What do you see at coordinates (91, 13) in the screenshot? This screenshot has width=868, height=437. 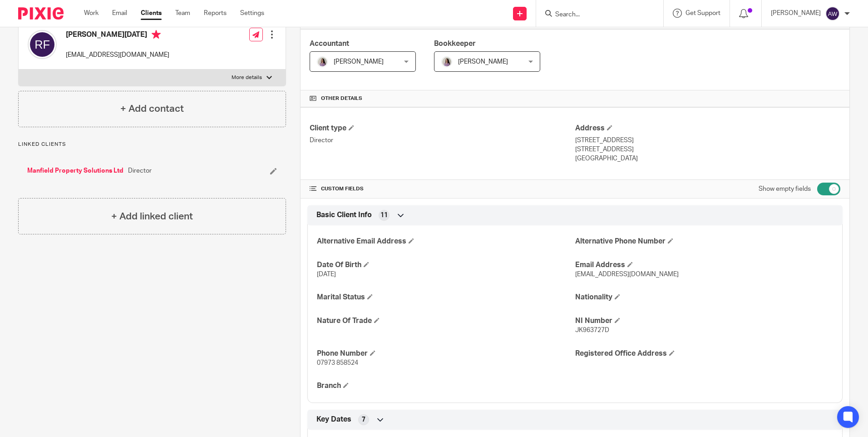 I see `a: Work` at bounding box center [91, 13].